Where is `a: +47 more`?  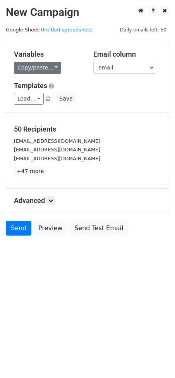
a: +47 more is located at coordinates (30, 171).